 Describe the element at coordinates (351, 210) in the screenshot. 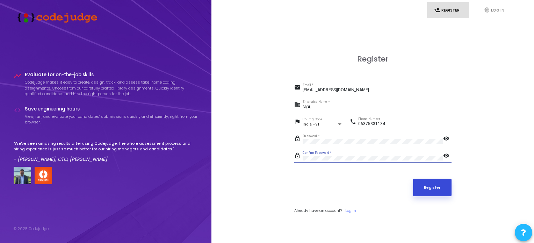

I see `a: Log In` at that location.